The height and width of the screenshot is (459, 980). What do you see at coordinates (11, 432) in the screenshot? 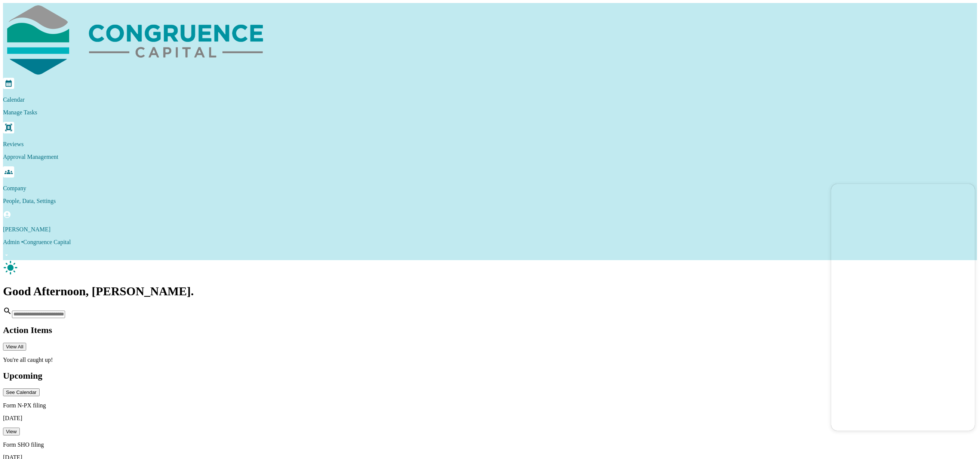
I see `button: View` at bounding box center [11, 432].